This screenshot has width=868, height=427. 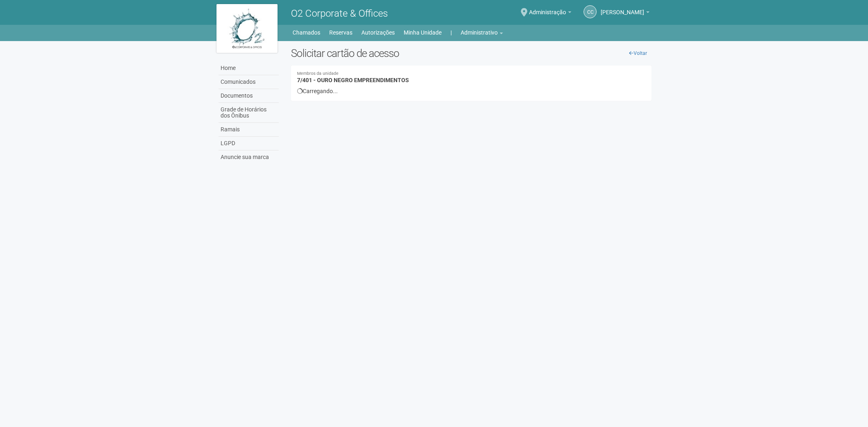 I want to click on a: LGPD, so click(x=249, y=144).